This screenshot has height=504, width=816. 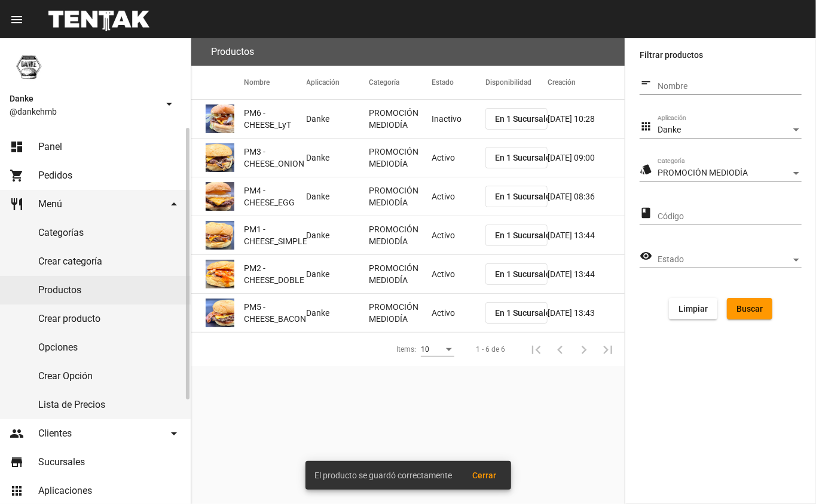 I want to click on span: Limpiar, so click(x=693, y=309).